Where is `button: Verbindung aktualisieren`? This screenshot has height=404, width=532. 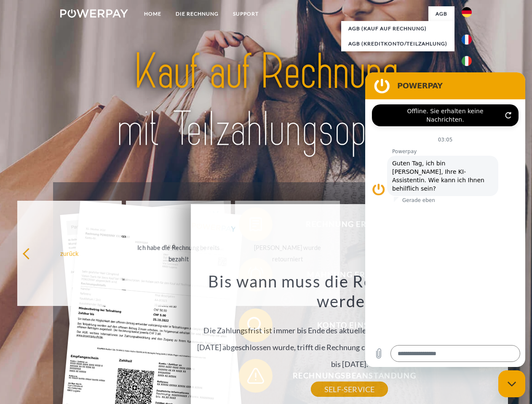 button: Verbindung aktualisieren is located at coordinates (143, 43).